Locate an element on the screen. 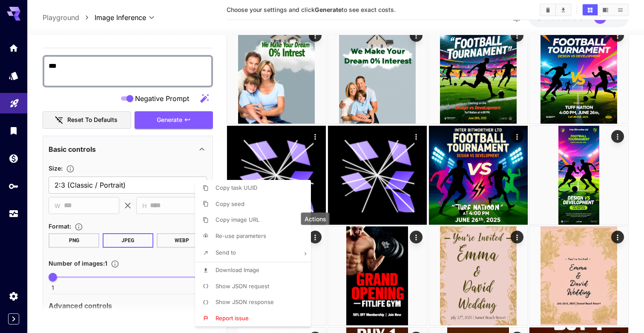 This screenshot has width=644, height=333. span: Copy seed is located at coordinates (230, 204).